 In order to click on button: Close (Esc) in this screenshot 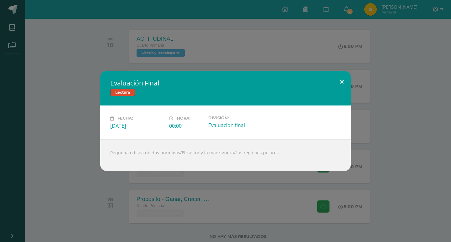, I will do `click(342, 82)`.